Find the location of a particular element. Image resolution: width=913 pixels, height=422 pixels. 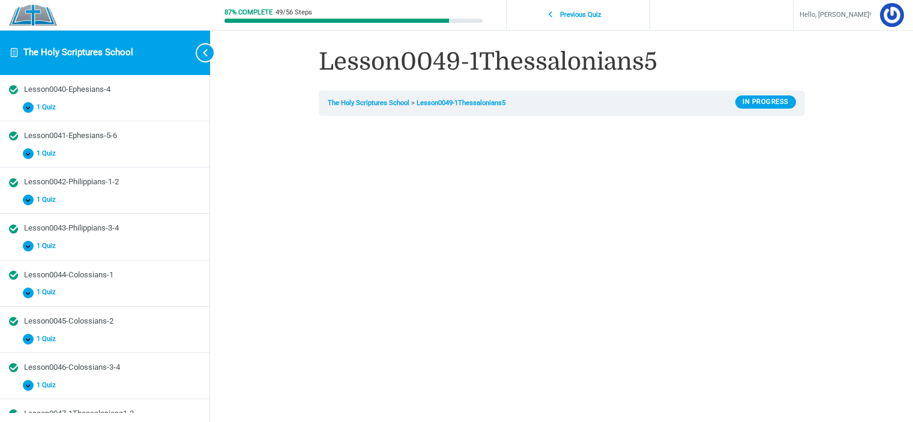

div: In Progress is located at coordinates (766, 102).